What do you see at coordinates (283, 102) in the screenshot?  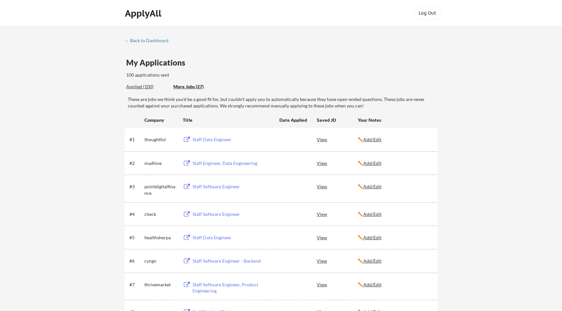 I see `div: These are jobs we think you'd be a good fit for, but couldn't apply you to automatically because ...` at bounding box center [283, 102].